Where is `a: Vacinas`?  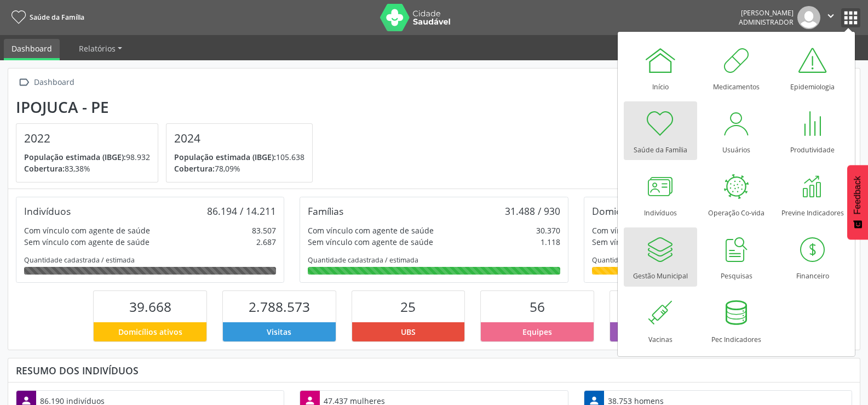
a: Vacinas is located at coordinates (661, 320).